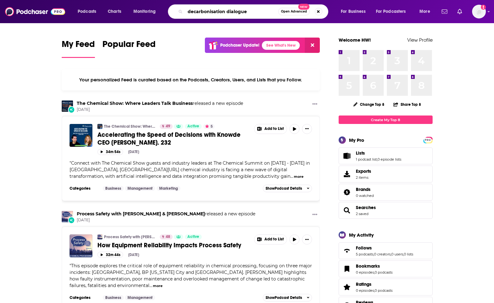 The image size is (494, 303). Describe the element at coordinates (231, 12) in the screenshot. I see `input: Search podcasts, credits, & more...` at that location.